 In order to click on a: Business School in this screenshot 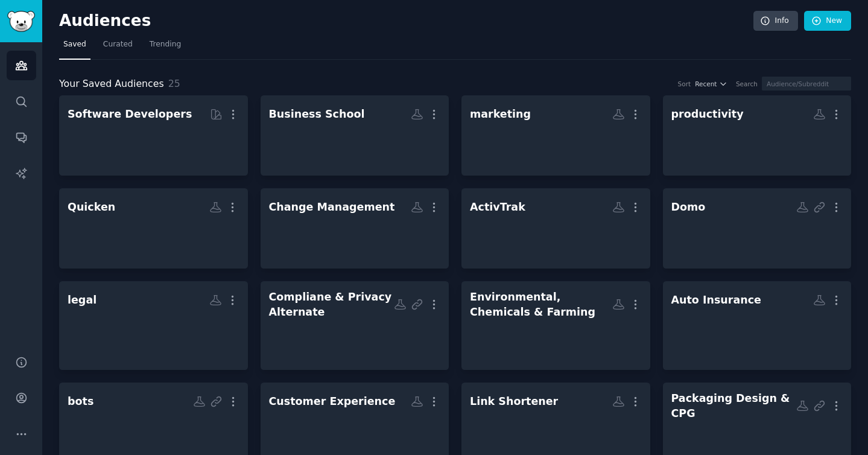, I will do `click(355, 135)`.